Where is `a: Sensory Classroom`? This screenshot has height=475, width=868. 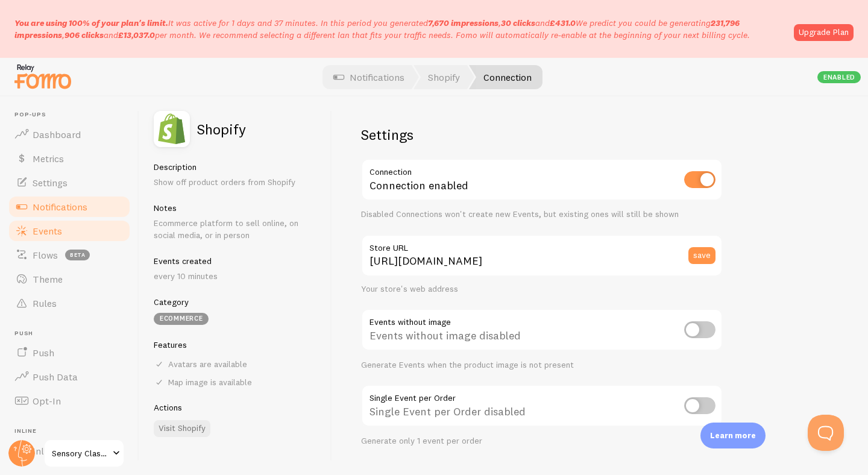
a: Sensory Classroom is located at coordinates (84, 453).